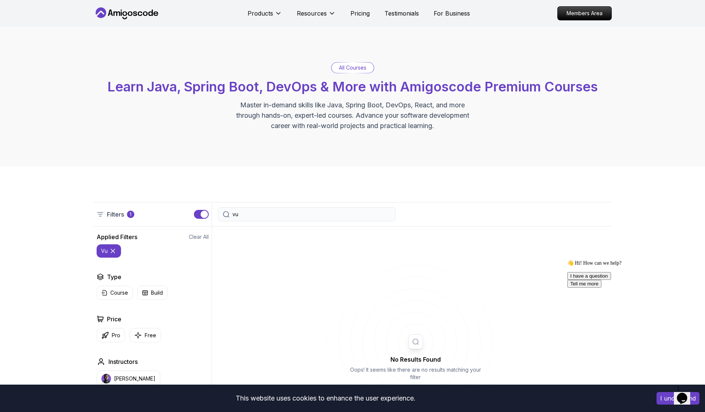  Describe the element at coordinates (20, 27) in the screenshot. I see `button: Tell me more` at that location.